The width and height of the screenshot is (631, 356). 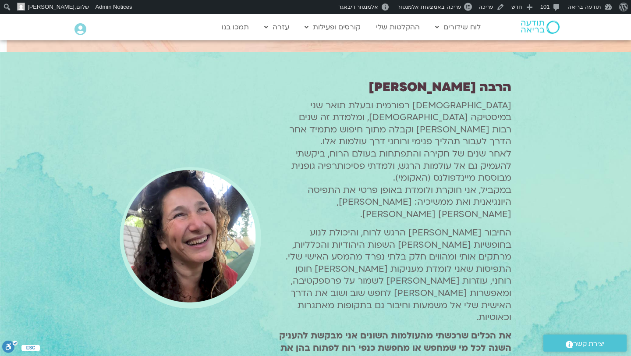 What do you see at coordinates (429, 7) in the screenshot?
I see `span: עריכה באמצעות אלמנטור` at bounding box center [429, 7].